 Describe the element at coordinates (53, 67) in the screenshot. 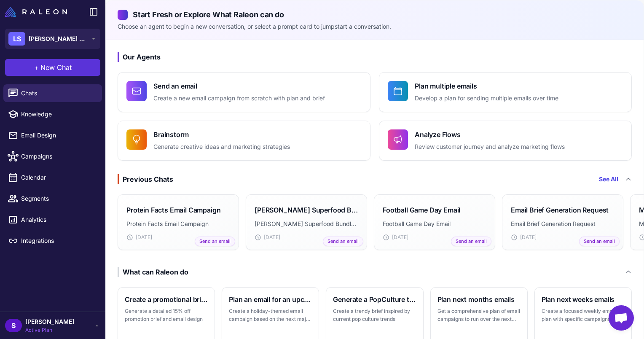

I see `button: +New Chat` at that location.